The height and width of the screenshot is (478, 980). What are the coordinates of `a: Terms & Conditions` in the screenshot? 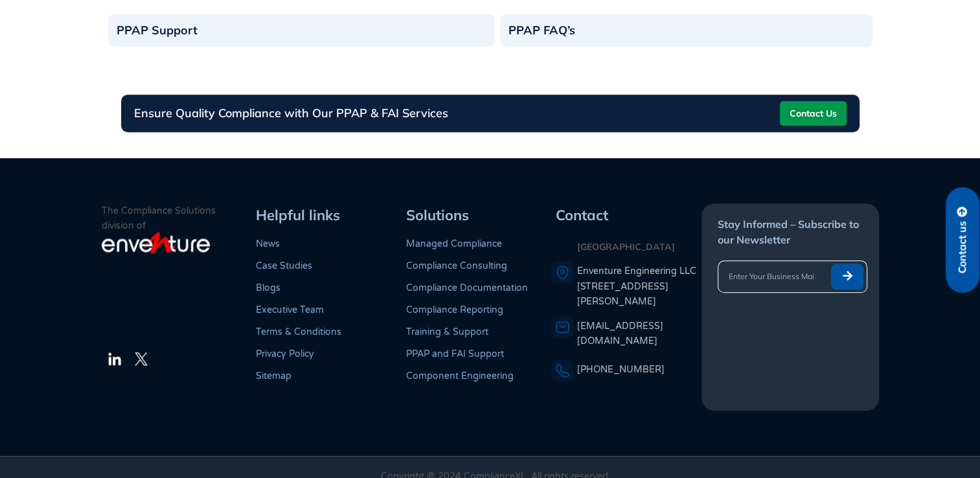 It's located at (299, 332).